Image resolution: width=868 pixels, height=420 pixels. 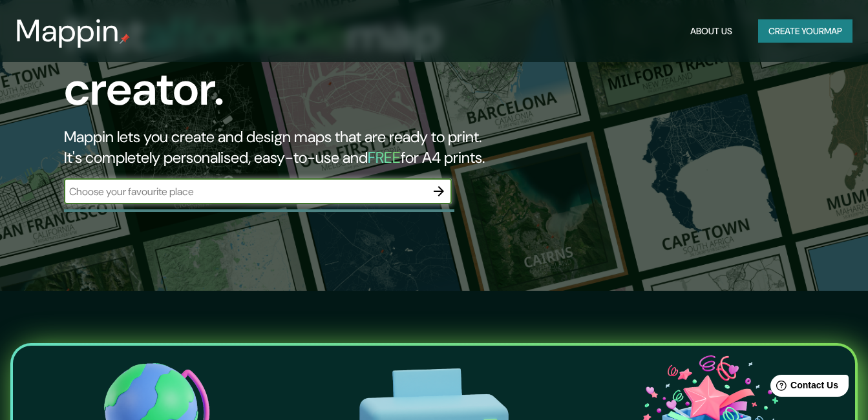 What do you see at coordinates (281, 147) in the screenshot?
I see `h2: Mappin lets you create and design maps that are ready to print. It's completely personalised, eas...` at bounding box center [281, 147].